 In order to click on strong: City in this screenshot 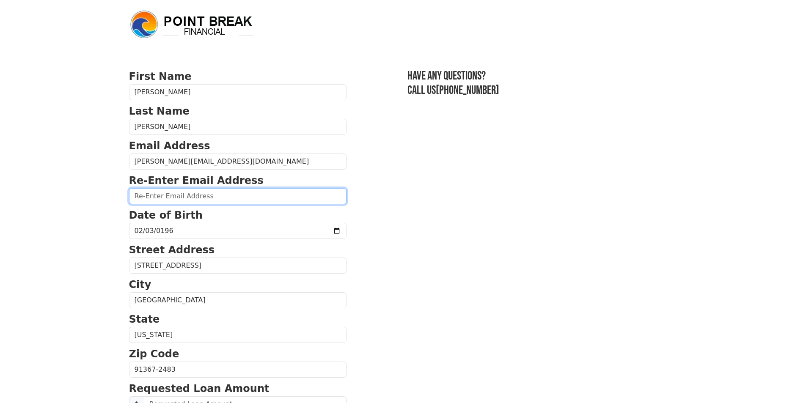, I will do `click(140, 285)`.